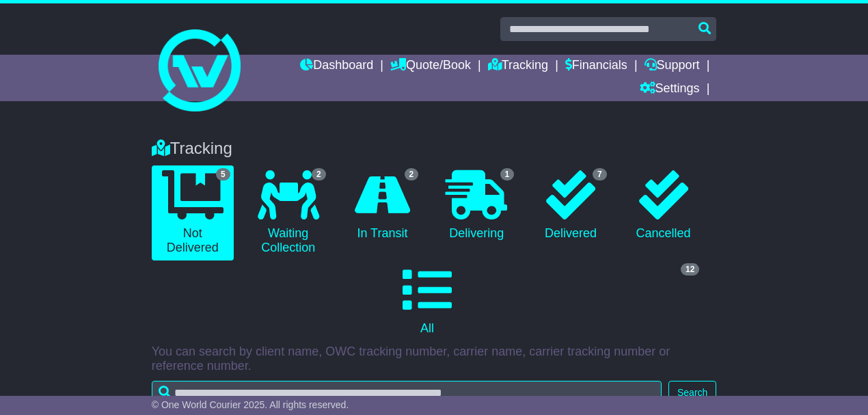  Describe the element at coordinates (476, 206) in the screenshot. I see `a: 1 Delivering` at that location.